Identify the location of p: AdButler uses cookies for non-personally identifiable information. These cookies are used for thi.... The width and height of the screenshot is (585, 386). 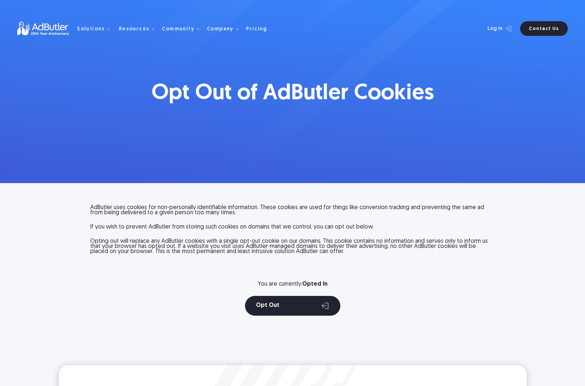
(292, 210).